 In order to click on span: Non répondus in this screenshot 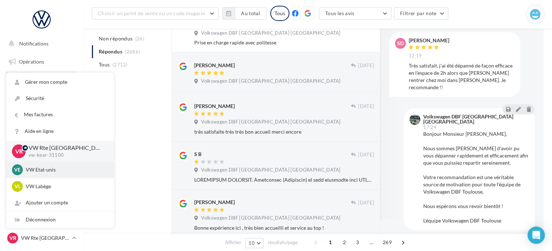, I will do `click(115, 39)`.